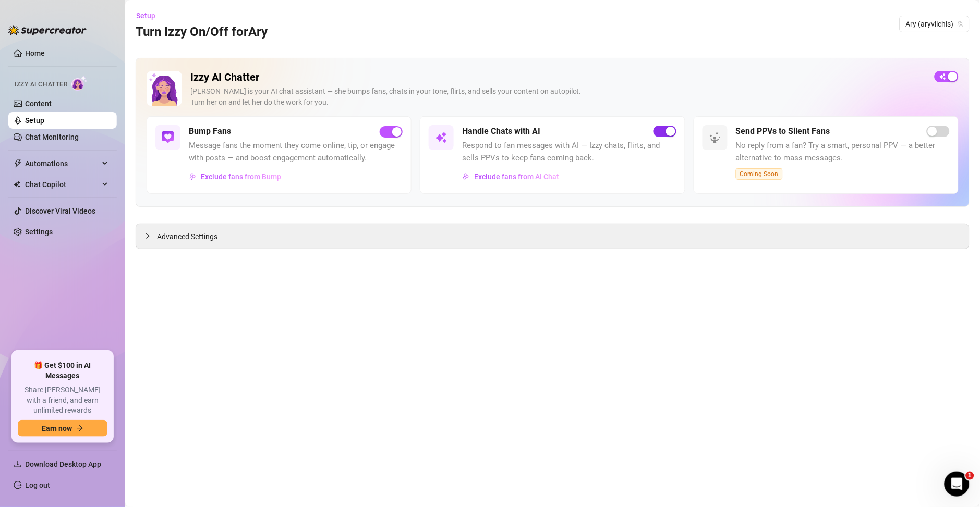  What do you see at coordinates (961, 24) in the screenshot?
I see `span: team` at bounding box center [961, 24].